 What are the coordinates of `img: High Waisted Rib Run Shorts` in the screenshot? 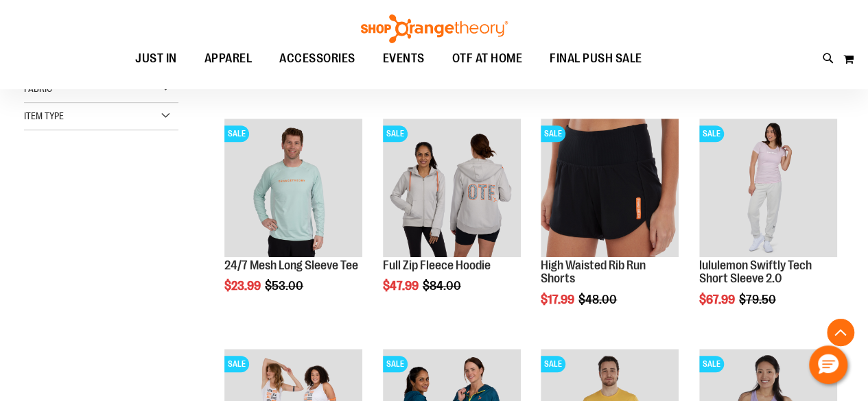 It's located at (609, 187).